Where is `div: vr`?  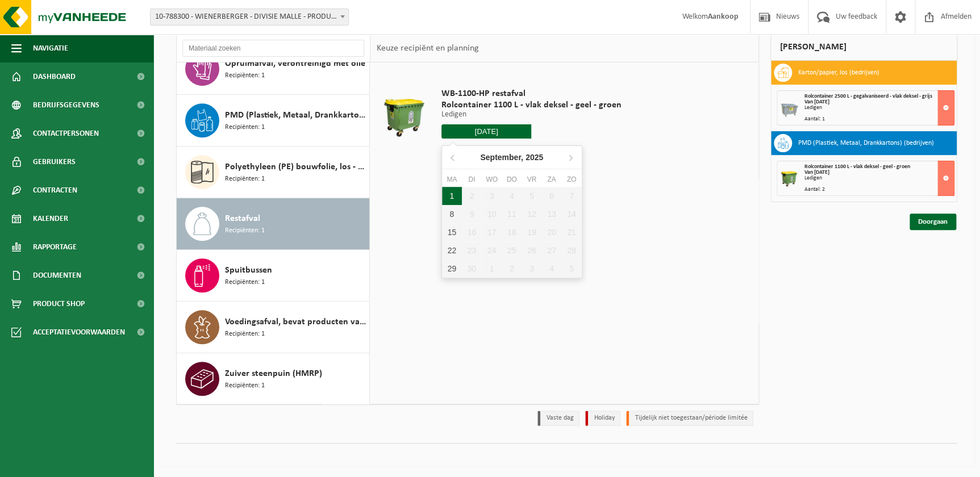 div: vr is located at coordinates (531, 179).